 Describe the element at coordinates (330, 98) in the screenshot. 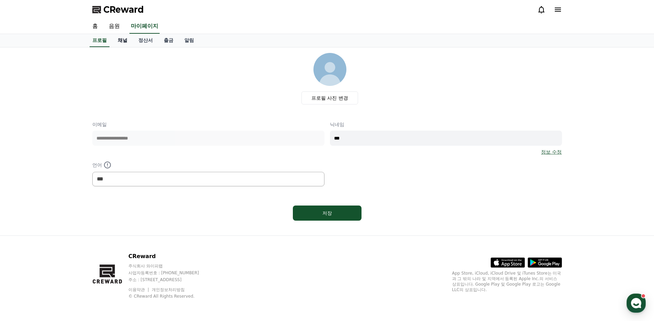

I see `label: 프로필 사진 변경` at that location.